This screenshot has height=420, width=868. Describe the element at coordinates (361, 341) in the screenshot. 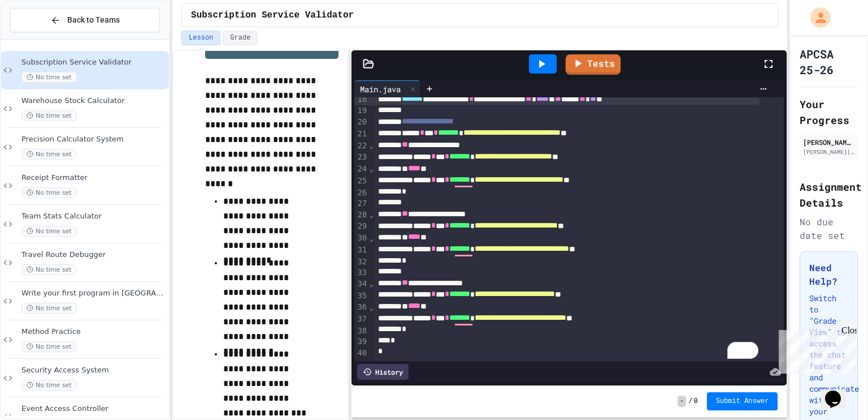

I see `div: 39` at that location.